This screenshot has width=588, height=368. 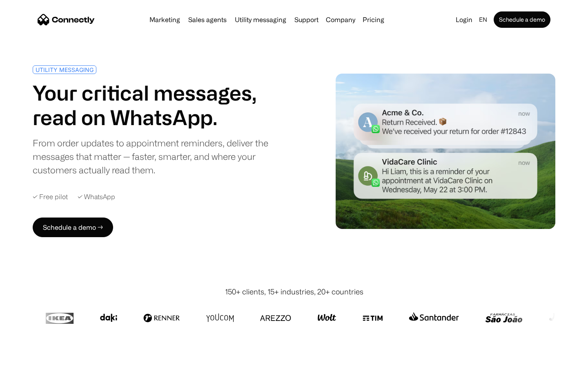 I want to click on div: ✓ Free pilot, so click(x=50, y=196).